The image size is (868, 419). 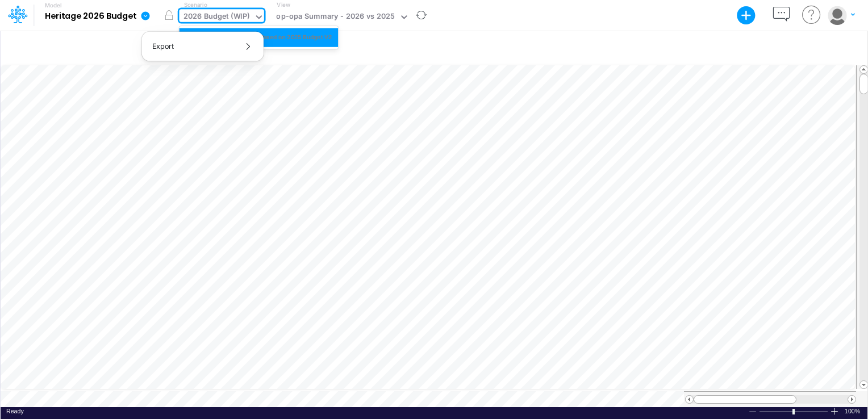 I want to click on span: Ready, so click(x=15, y=411).